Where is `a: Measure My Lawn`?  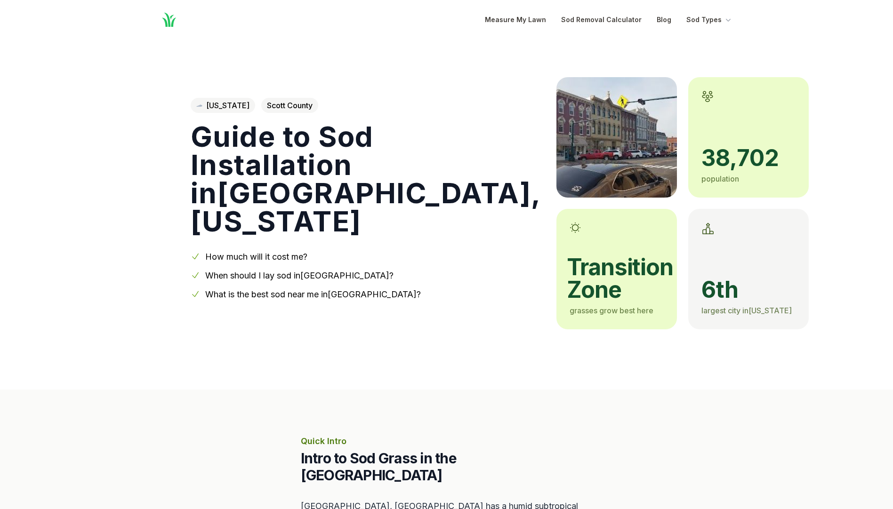 a: Measure My Lawn is located at coordinates (515, 20).